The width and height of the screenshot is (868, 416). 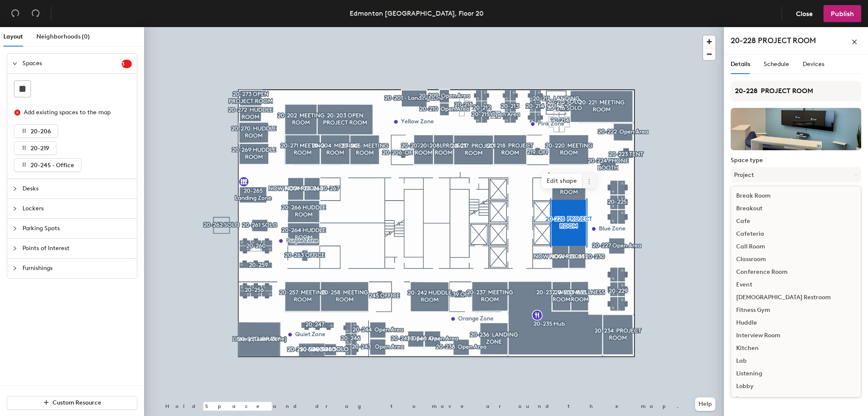 What do you see at coordinates (796, 260) in the screenshot?
I see `div: Classroom` at bounding box center [796, 260].